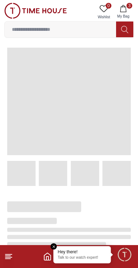 The image size is (138, 268). I want to click on span: My Bag, so click(123, 16).